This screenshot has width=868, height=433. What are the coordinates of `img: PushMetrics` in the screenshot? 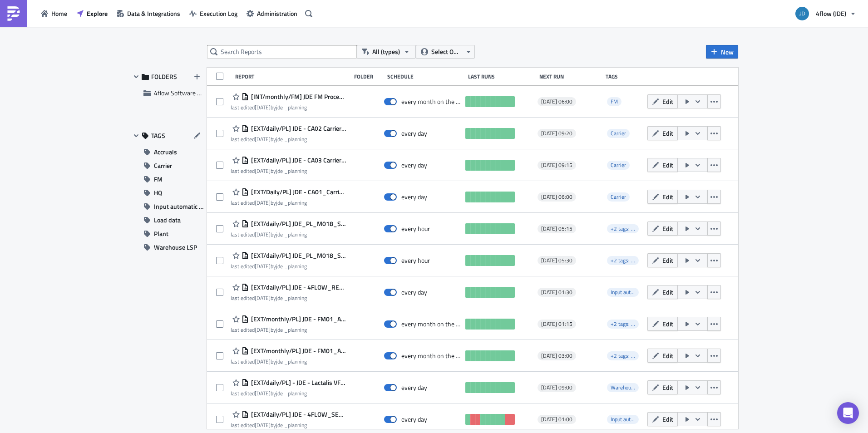 It's located at (14, 14).